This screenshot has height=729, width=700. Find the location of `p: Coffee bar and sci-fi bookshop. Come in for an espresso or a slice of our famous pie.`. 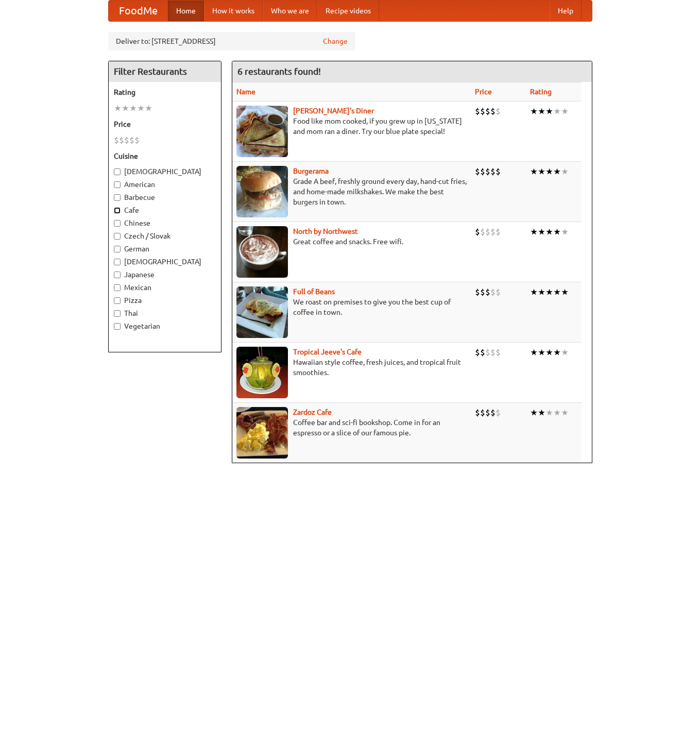

p: Coffee bar and sci-fi bookshop. Come in for an espresso or a slice of our famous pie. is located at coordinates (351, 428).